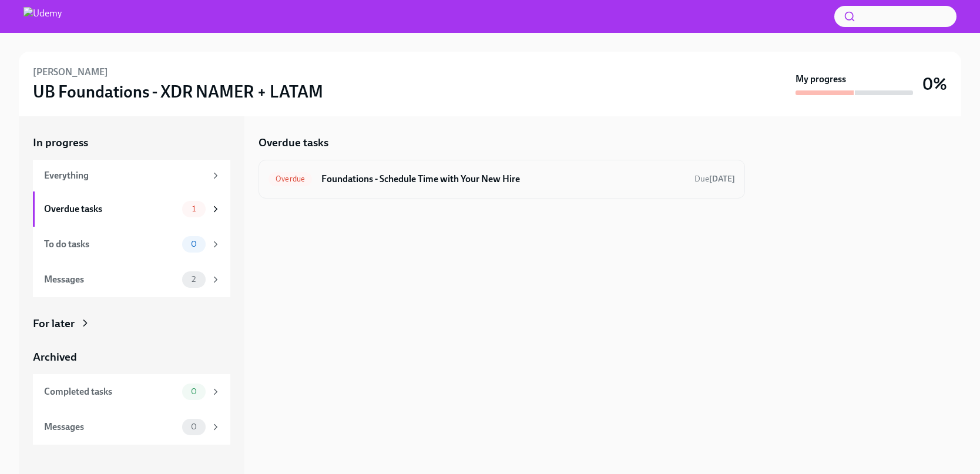  Describe the element at coordinates (293, 143) in the screenshot. I see `h5: Overdue tasks` at that location.